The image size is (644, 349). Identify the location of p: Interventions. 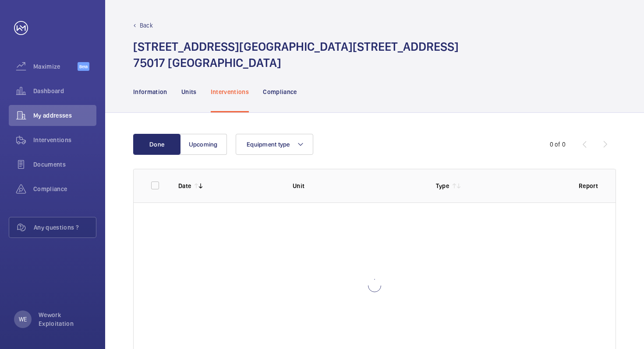
(230, 92).